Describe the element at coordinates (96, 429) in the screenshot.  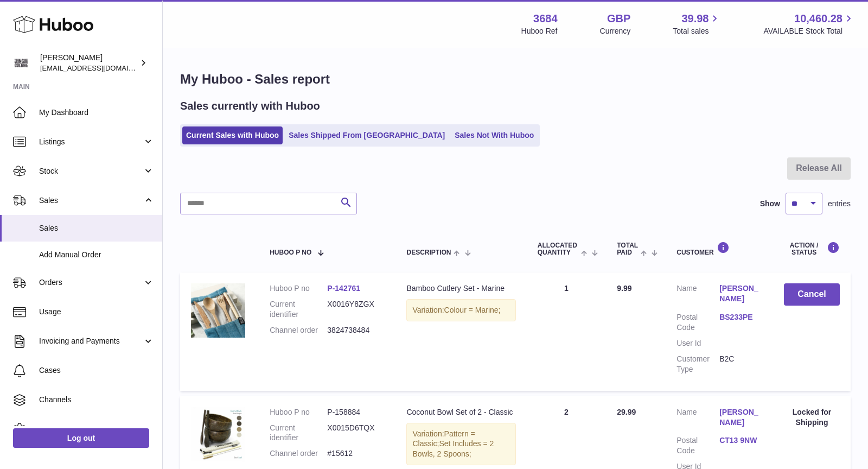
I see `span: Settings` at that location.